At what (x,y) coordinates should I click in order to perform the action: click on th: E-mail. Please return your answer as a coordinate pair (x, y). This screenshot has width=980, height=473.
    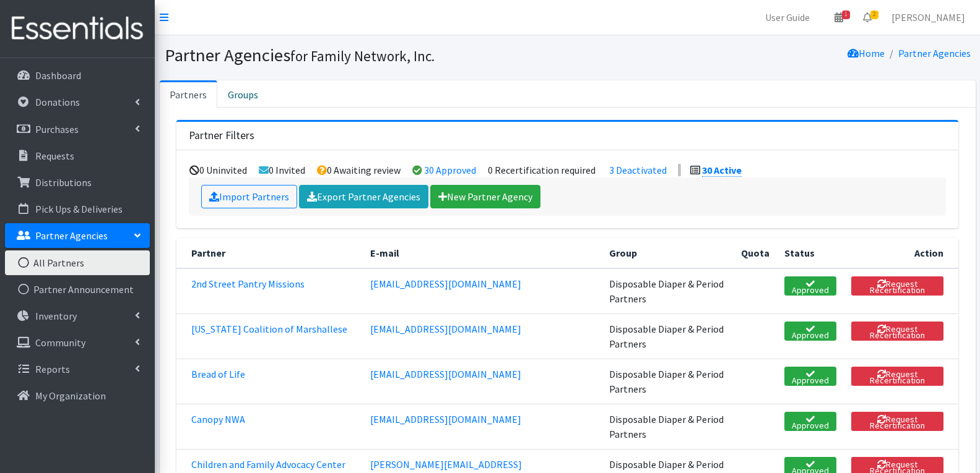
    Looking at the image, I should click on (481, 253).